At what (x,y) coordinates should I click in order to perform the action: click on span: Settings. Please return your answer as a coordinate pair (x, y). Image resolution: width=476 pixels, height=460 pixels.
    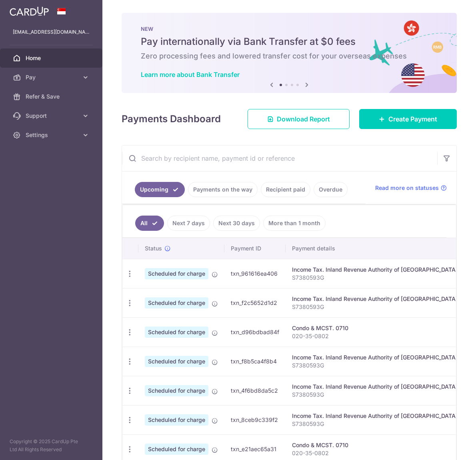
    Looking at the image, I should click on (52, 135).